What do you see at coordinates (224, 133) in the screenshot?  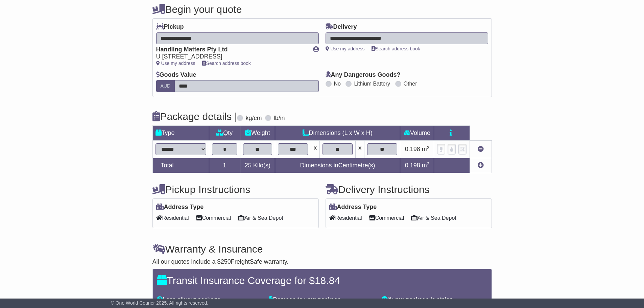 I see `td: Qty` at bounding box center [224, 133].